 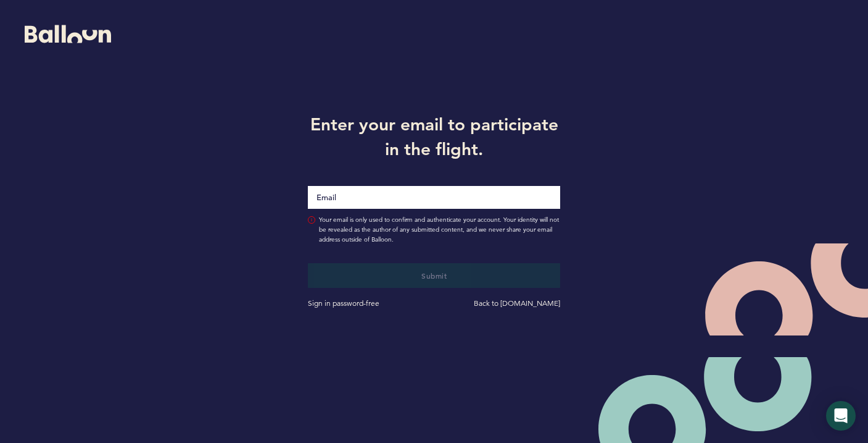 I want to click on a: Sign in password-free, so click(x=344, y=302).